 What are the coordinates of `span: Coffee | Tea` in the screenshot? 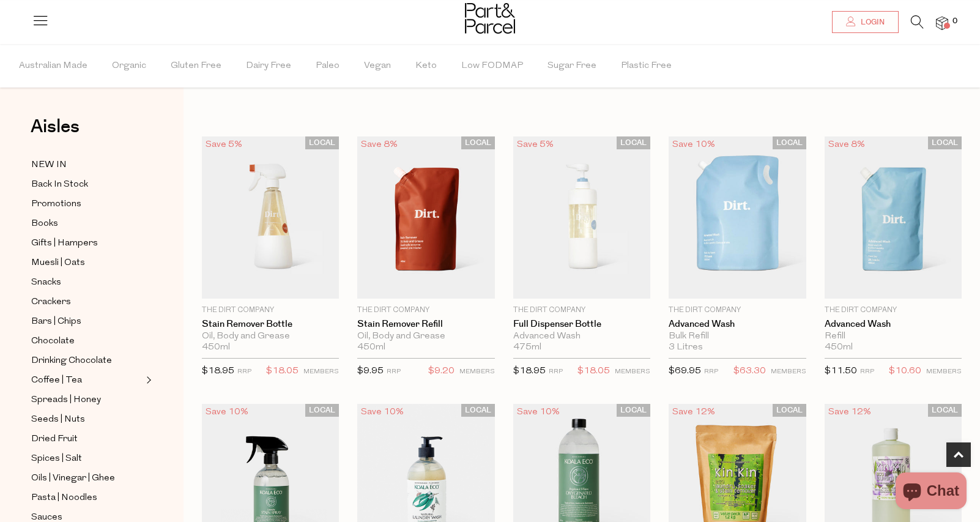 It's located at (56, 380).